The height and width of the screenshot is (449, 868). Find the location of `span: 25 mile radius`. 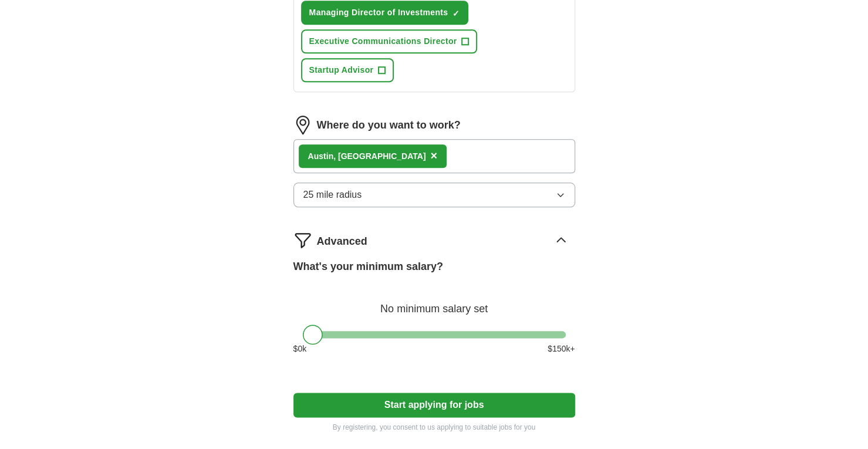

span: 25 mile radius is located at coordinates (333, 195).